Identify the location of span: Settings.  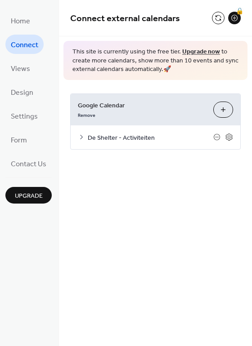
(24, 116).